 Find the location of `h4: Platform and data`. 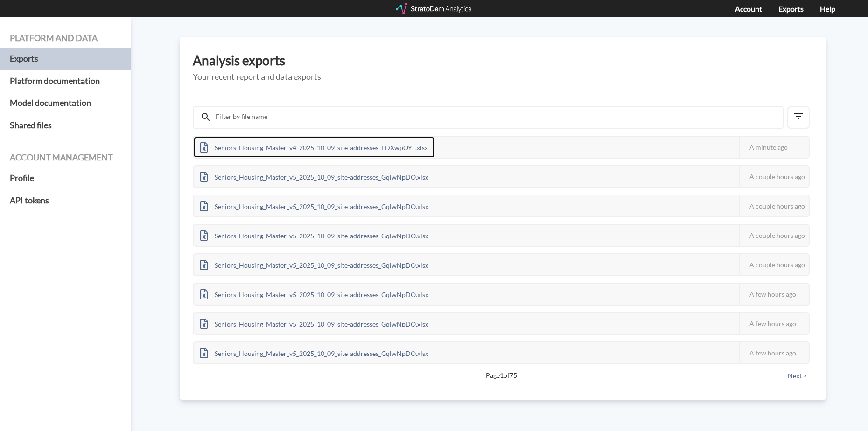

h4: Platform and data is located at coordinates (65, 39).